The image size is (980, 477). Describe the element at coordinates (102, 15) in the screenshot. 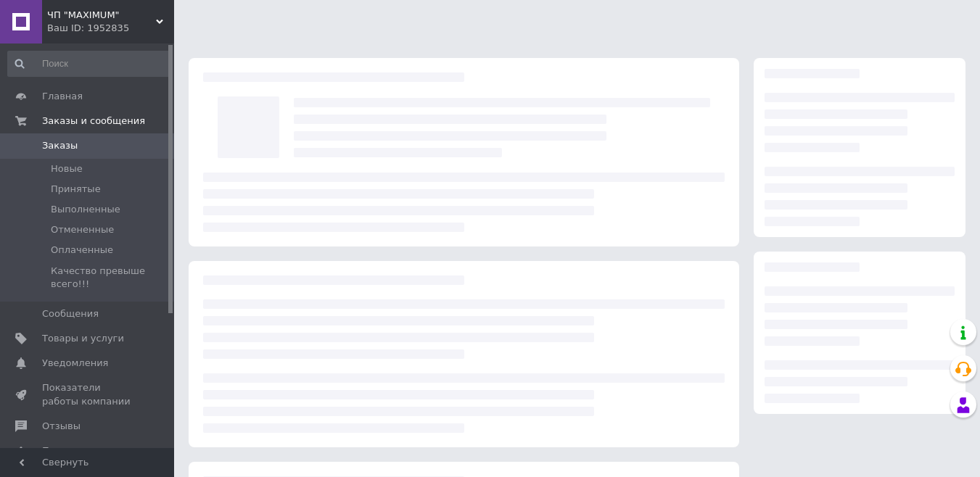

I see `span: ЧП "MAXIMUM"` at that location.